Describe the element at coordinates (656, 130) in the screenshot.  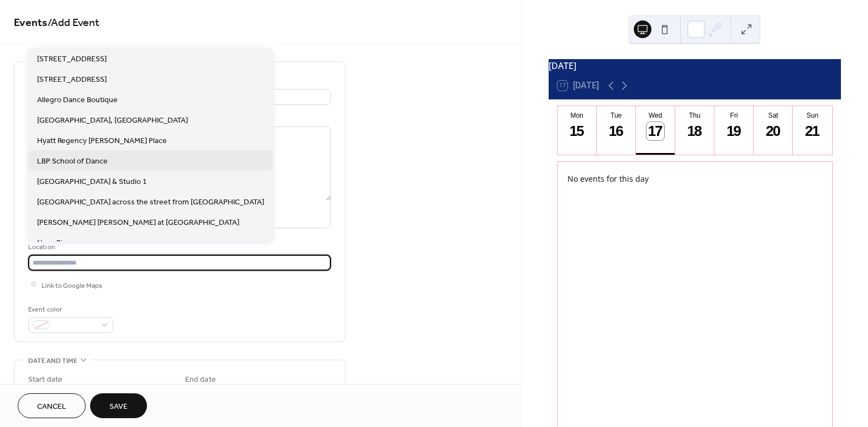
I see `button: Wed17` at that location.